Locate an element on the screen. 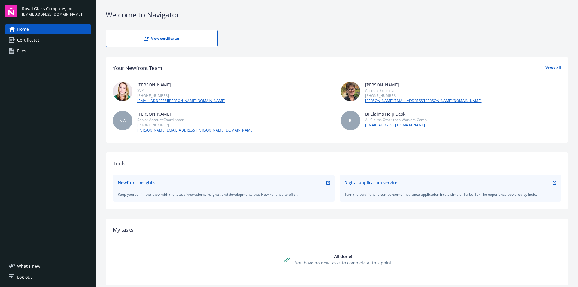  a: Certificates is located at coordinates (48, 40).